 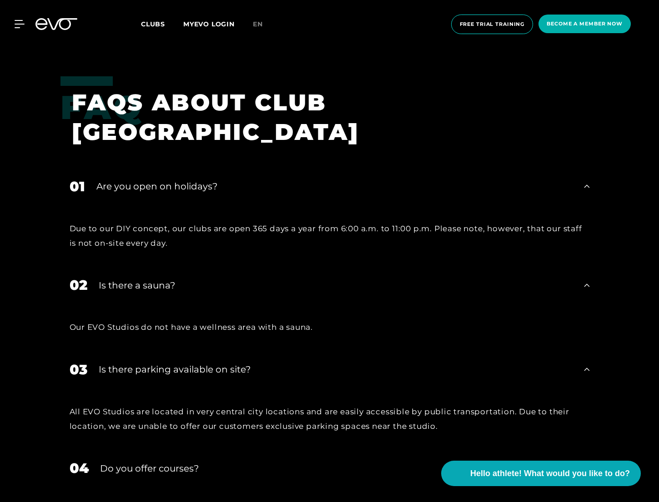 I want to click on font: Do you offer courses?, so click(x=149, y=469).